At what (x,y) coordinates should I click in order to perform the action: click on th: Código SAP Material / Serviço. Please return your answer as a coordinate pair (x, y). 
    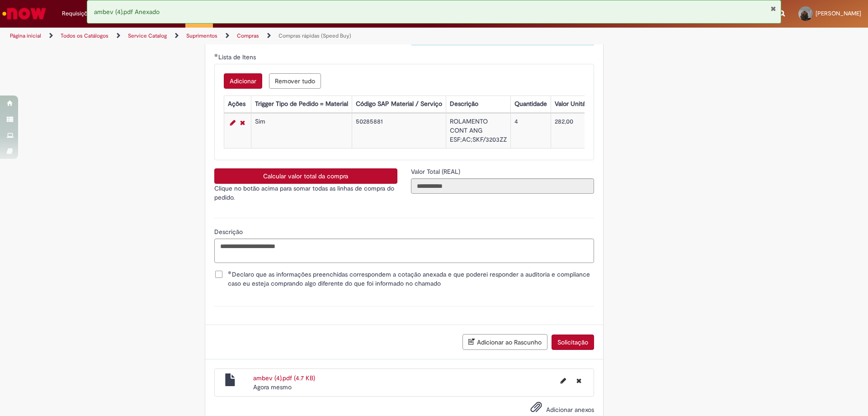
    Looking at the image, I should click on (399, 104).